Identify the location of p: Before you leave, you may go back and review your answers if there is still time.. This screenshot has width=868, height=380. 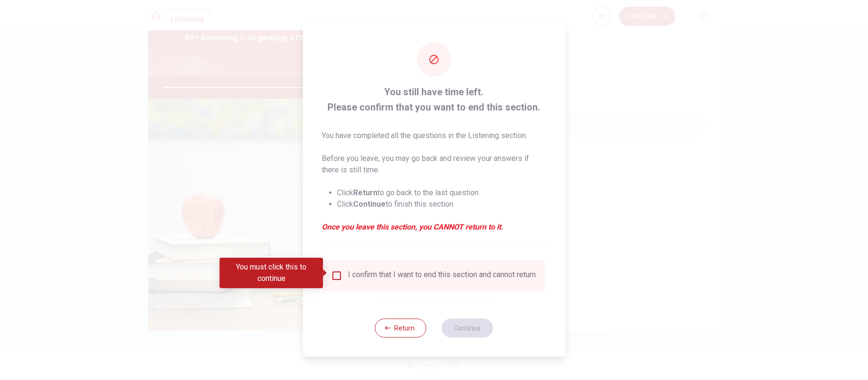
(434, 165).